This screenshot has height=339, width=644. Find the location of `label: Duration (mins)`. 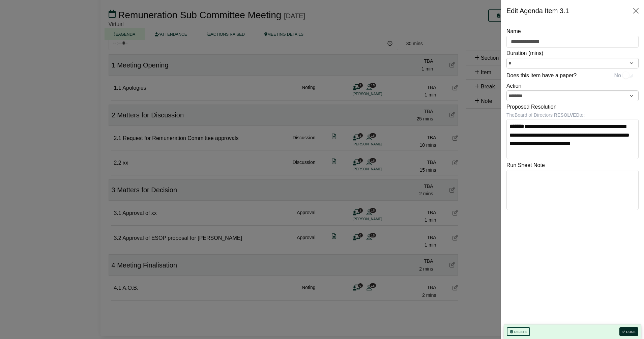

label: Duration (mins) is located at coordinates (524, 54).